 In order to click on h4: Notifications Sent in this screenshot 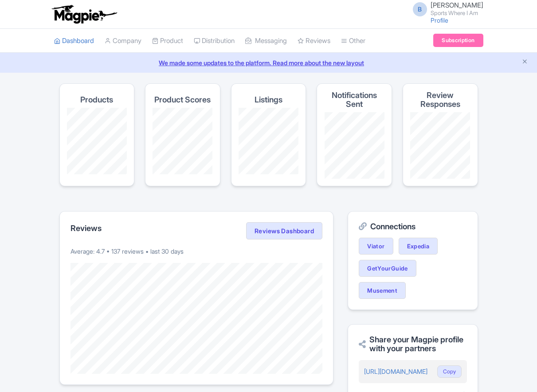, I will do `click(355, 99)`.